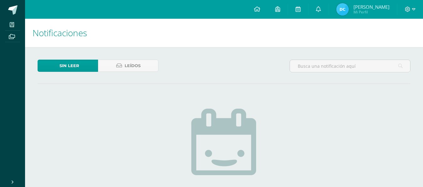 This screenshot has width=423, height=187. What do you see at coordinates (350, 66) in the screenshot?
I see `input: Busca una notificación aquí` at bounding box center [350, 66].